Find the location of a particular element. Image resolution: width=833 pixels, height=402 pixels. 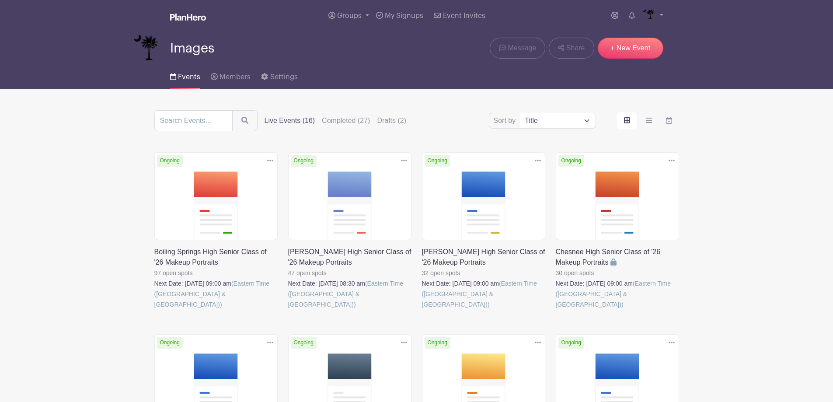

img: logo_white-6c42ec7e38ccf1d336a20a19083b03d10ae64f83f12c07503d8b9e83406b4c7d.svg is located at coordinates (188, 17).